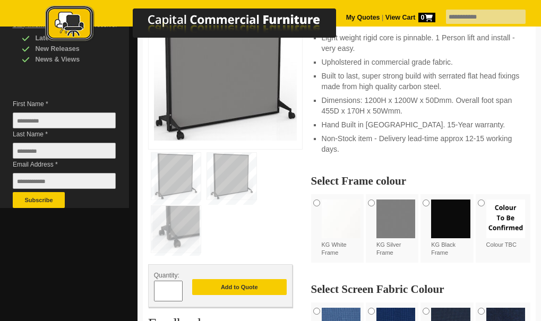 The height and width of the screenshot is (321, 541). What do you see at coordinates (420, 106) in the screenshot?
I see `li: Dimensions: 1200H x 1200W x 50Dmm. Overall foot span 455D x 170H x 50Wmm.` at bounding box center [420, 106].